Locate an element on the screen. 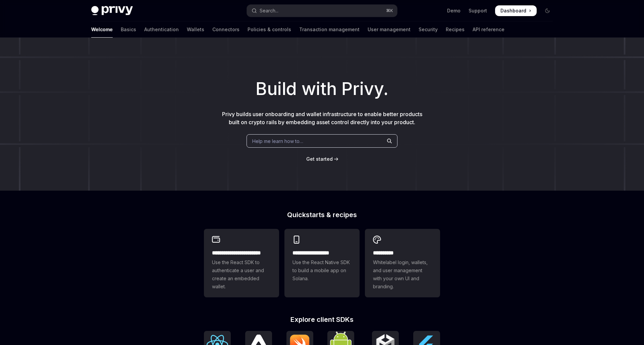 The image size is (644, 345). a: Demo is located at coordinates (454, 11).